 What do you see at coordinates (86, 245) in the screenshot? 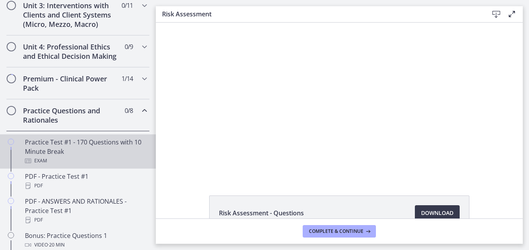
I see `div: Video` at bounding box center [86, 245].